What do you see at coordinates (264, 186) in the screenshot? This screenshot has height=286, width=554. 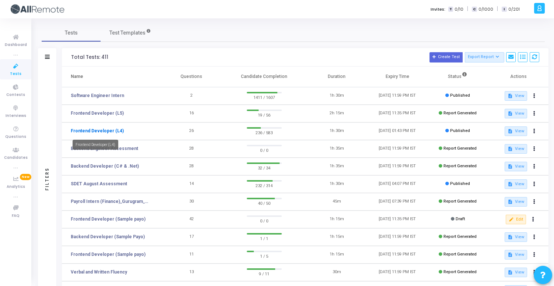 I see `span: 232 / 314` at bounding box center [264, 186].